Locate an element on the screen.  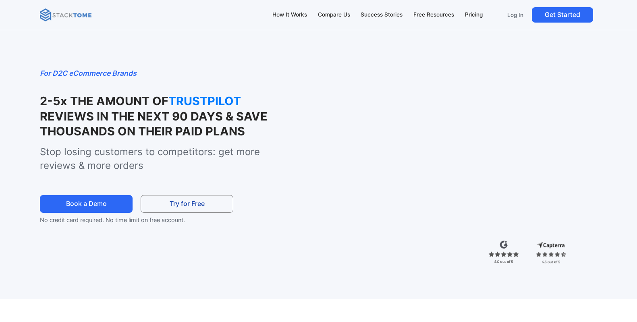
div: Pricing is located at coordinates (474, 15).